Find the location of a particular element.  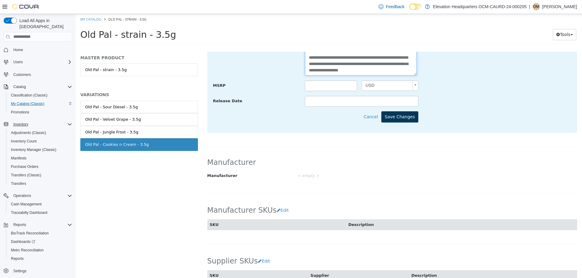

span: Old Pal - strain - 3.5g is located at coordinates (52, 5).